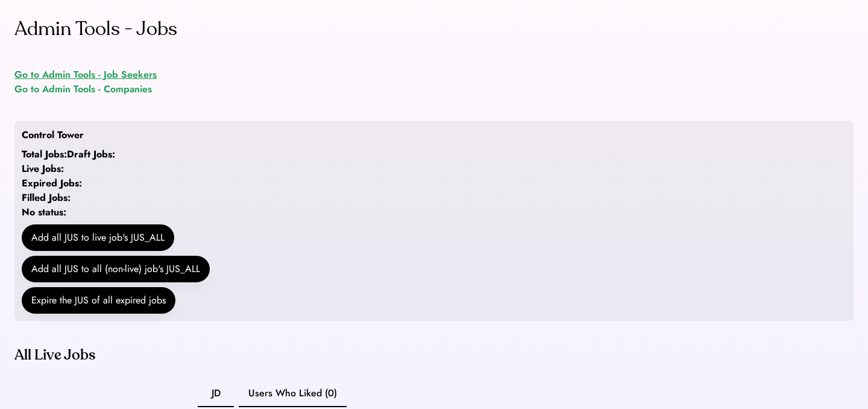 The image size is (868, 409). Describe the element at coordinates (96, 29) in the screenshot. I see `div: Admin Tools - Jobs` at that location.